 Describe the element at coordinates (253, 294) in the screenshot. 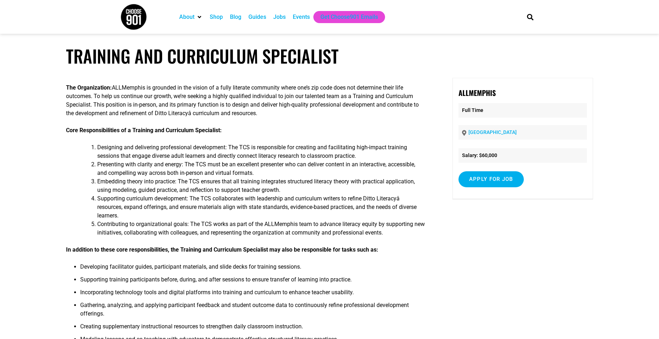

I see `li: Incorporating technology tools and digital platforms into training and curriculum to enhance teac...` at that location.